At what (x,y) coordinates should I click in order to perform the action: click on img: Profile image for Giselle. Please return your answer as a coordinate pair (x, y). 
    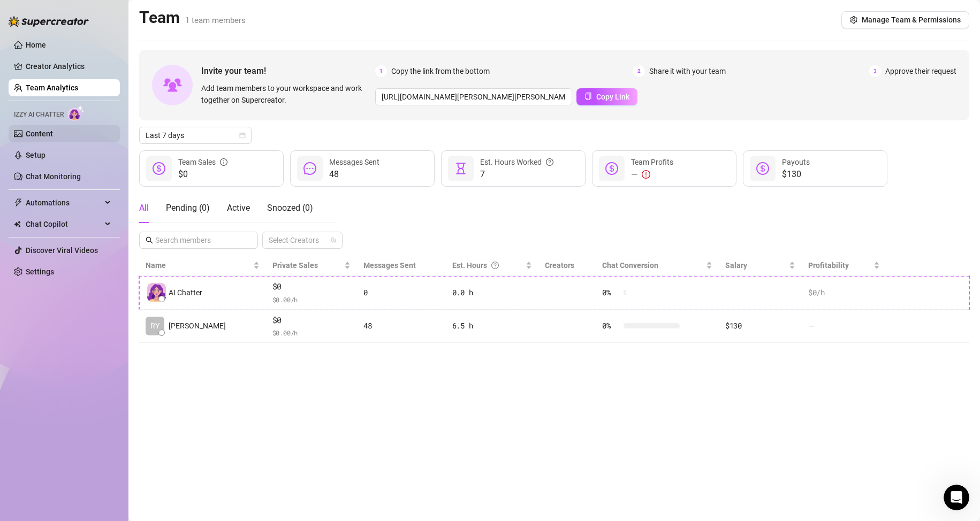
    Looking at the image, I should click on (138, 28).